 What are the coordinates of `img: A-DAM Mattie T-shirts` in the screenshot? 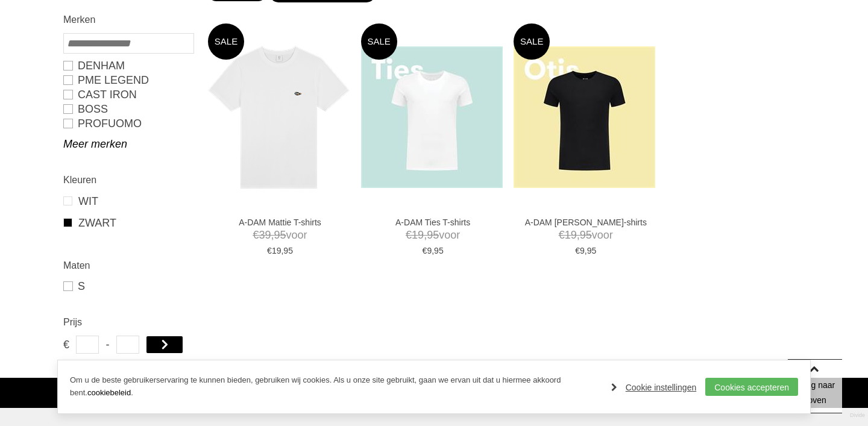 It's located at (278, 117).